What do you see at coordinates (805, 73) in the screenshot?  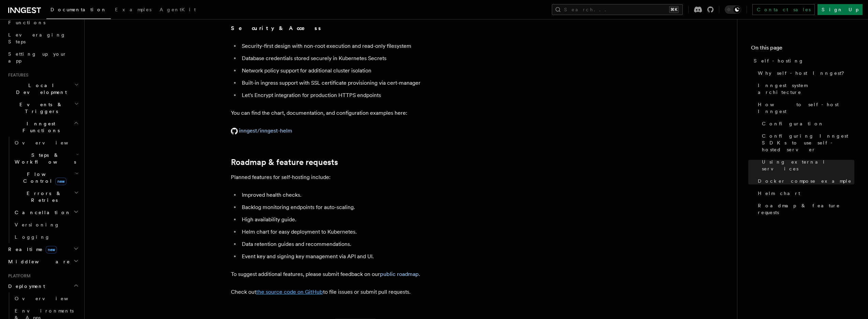 I see `a: Why self-host Inngest?` at bounding box center [805, 73].